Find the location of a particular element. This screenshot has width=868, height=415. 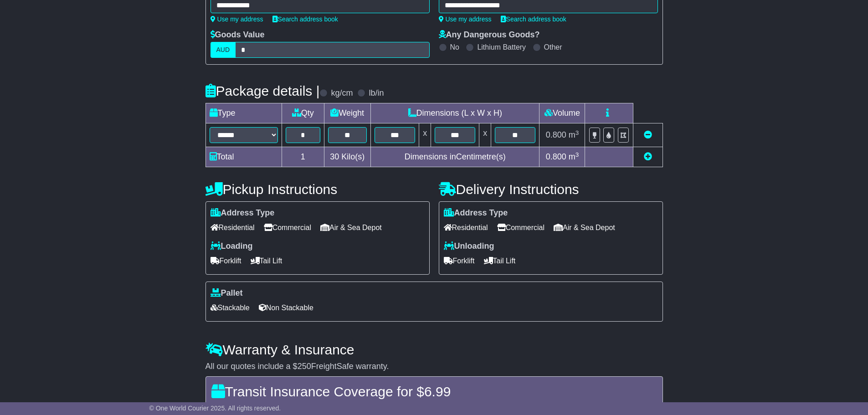

label: Any Dangerous Goods? is located at coordinates (489, 35).